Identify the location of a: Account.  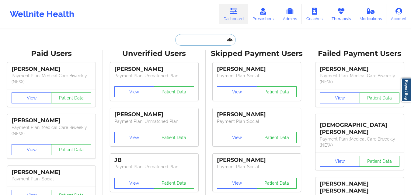
(399, 14).